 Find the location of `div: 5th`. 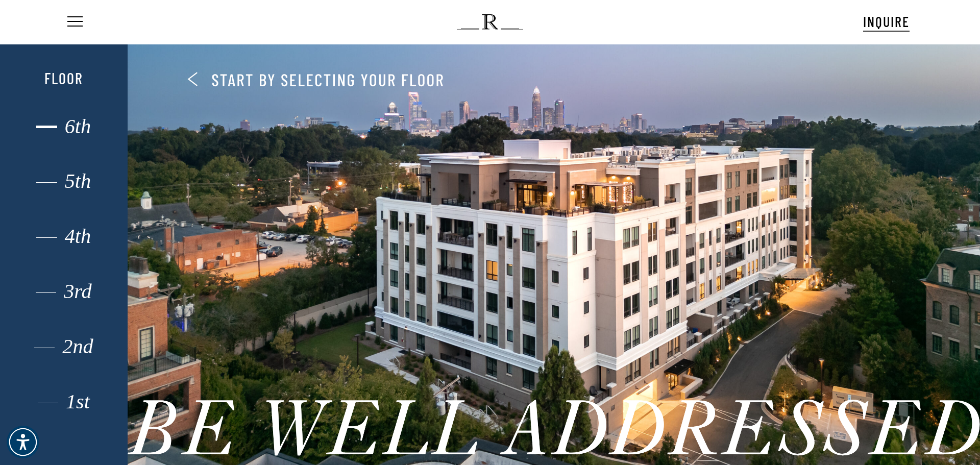

div: 5th is located at coordinates (64, 181).